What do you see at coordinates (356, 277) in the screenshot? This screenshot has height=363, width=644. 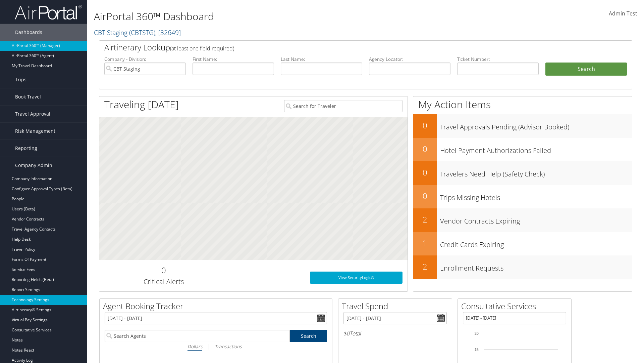 I see `a: View SecurityLogic®` at bounding box center [356, 277].